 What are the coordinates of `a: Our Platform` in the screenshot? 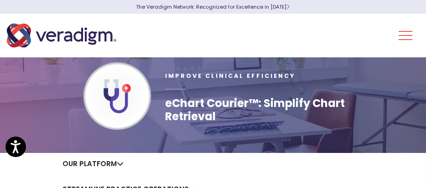 It's located at (93, 164).